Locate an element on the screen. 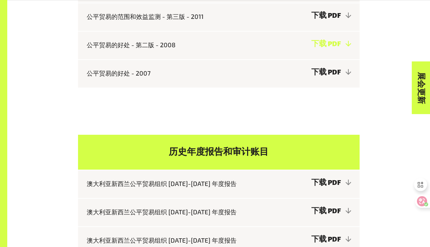 This screenshot has height=247, width=430. font: 历史年度报告和审计账目 is located at coordinates (219, 152).